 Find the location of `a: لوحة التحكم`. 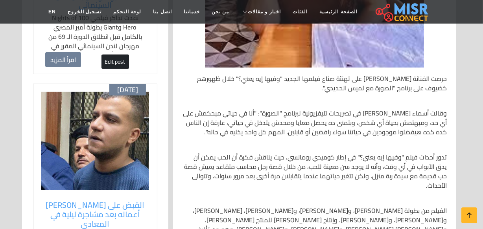

a: لوحة التحكم is located at coordinates (127, 12).